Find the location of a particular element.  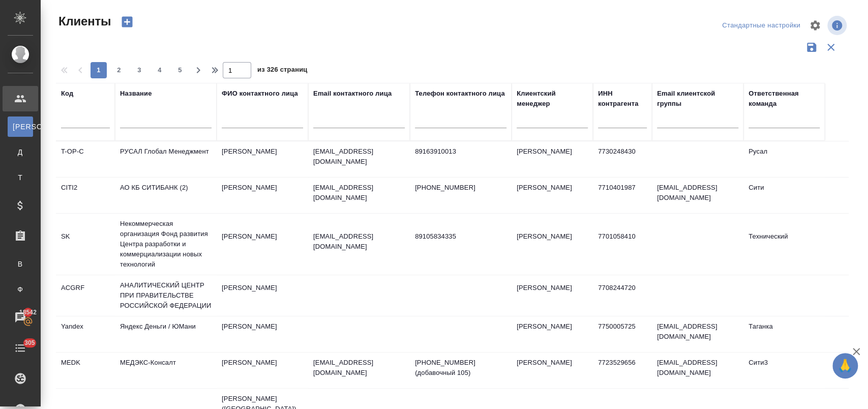

a: 305 is located at coordinates (20, 348).